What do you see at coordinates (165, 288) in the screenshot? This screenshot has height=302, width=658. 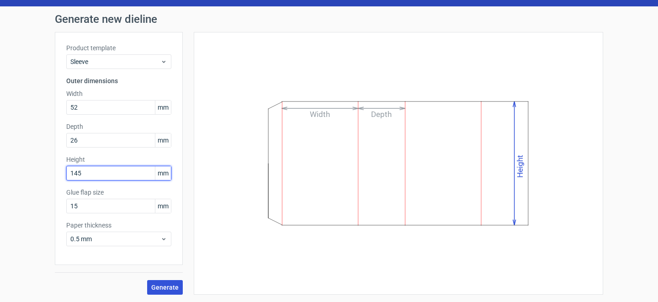 I see `span: Generate` at bounding box center [165, 288].